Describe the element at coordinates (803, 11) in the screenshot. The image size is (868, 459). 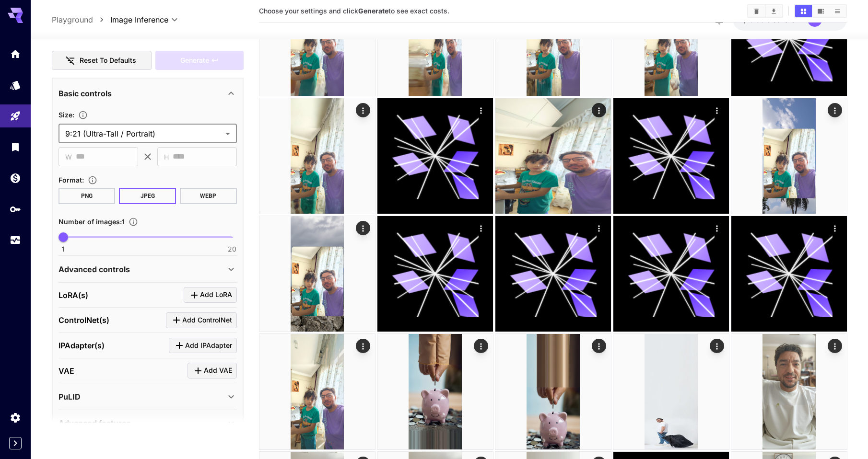
I see `button: Show images in grid view` at that location.